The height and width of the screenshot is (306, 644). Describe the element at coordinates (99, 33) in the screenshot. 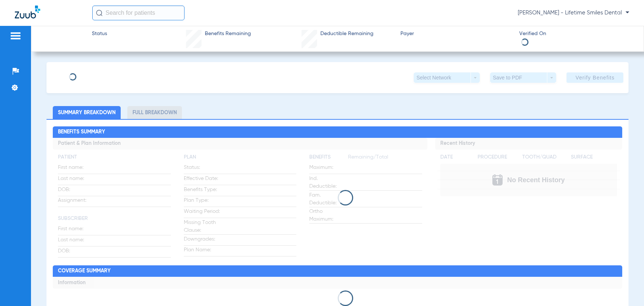

I see `span: Status` at that location.